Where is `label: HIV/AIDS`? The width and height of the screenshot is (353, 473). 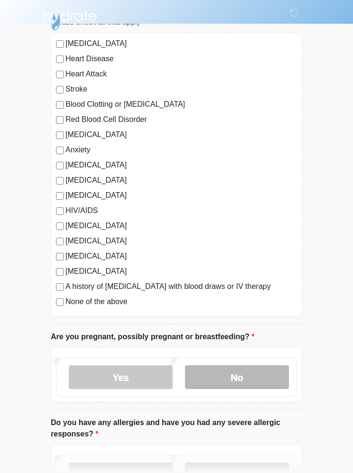 label: HIV/AIDS is located at coordinates (181, 211).